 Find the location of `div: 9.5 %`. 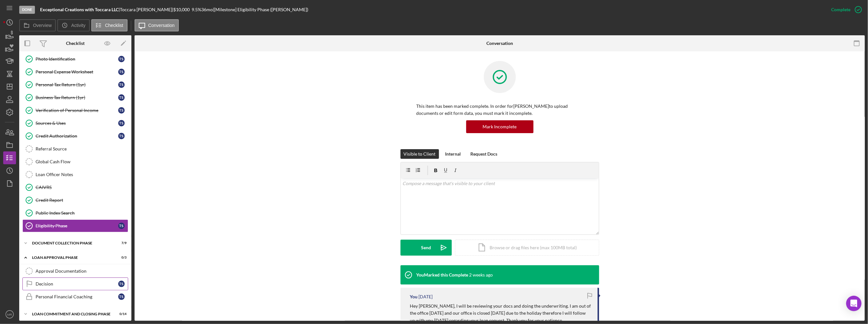

div: 9.5 % is located at coordinates (196, 9).